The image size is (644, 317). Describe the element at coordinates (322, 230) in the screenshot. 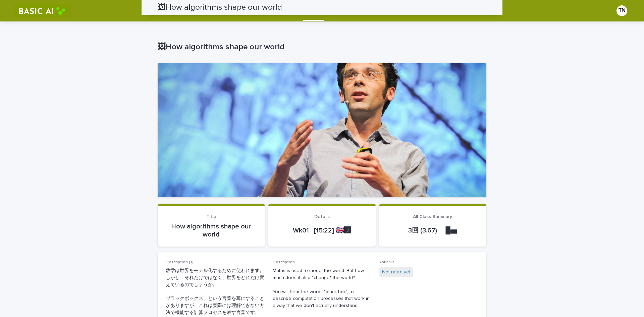

I see `p: Wk01 [15:22] 🇬🇧🅹️` at that location.